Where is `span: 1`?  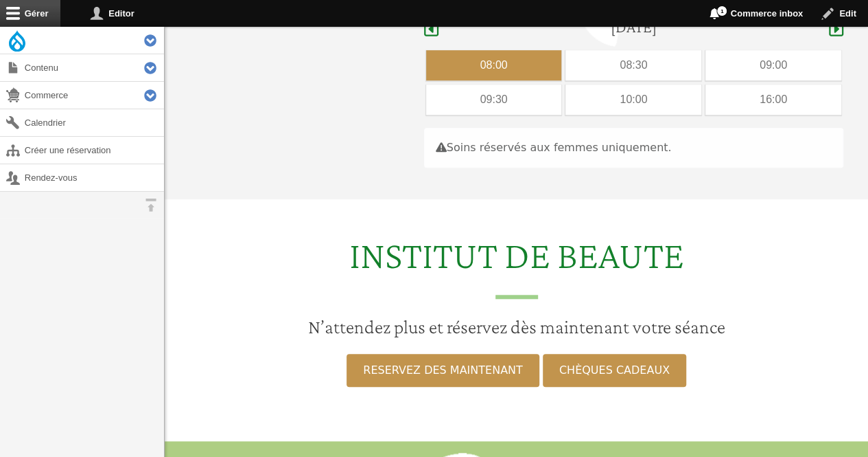
span: 1 is located at coordinates (722, 11).